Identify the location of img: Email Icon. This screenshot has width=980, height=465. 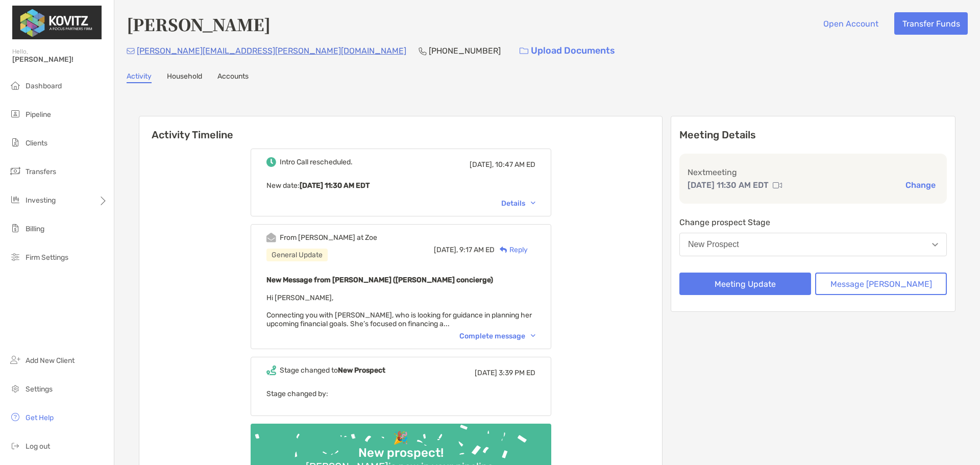
(130, 51).